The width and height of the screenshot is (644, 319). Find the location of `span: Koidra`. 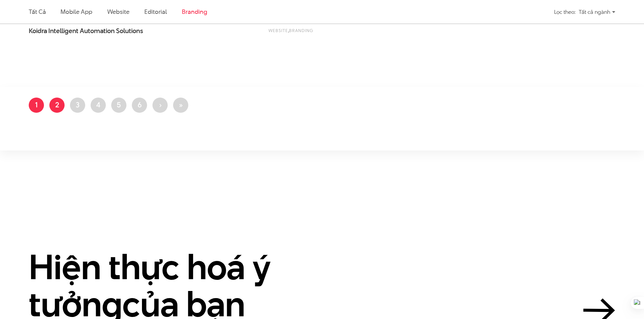

span: Koidra is located at coordinates (38, 31).